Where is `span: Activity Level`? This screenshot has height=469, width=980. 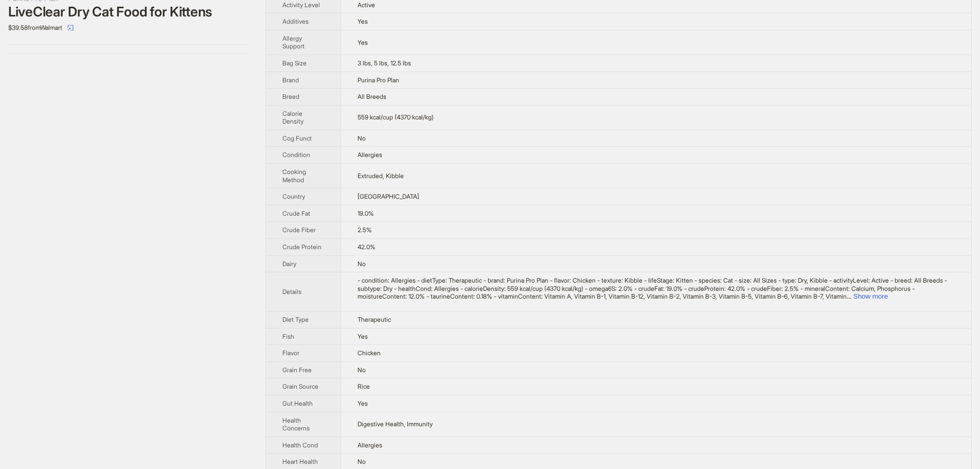 span: Activity Level is located at coordinates (301, 5).